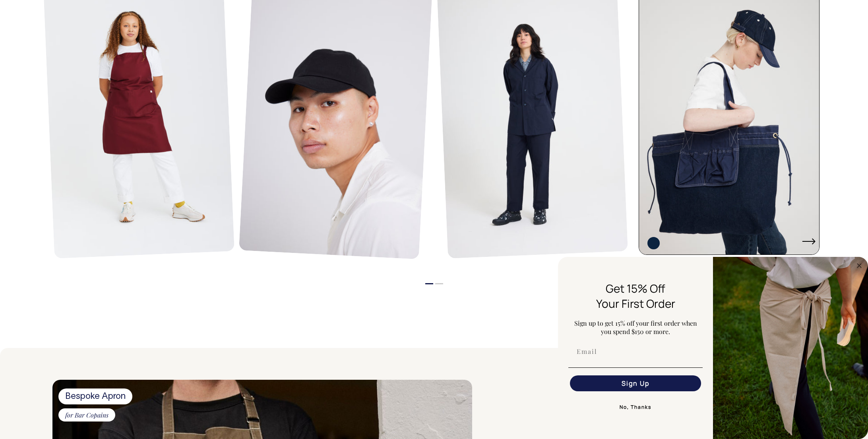 The width and height of the screenshot is (868, 439). I want to click on button: No, Thanks, so click(635, 407).